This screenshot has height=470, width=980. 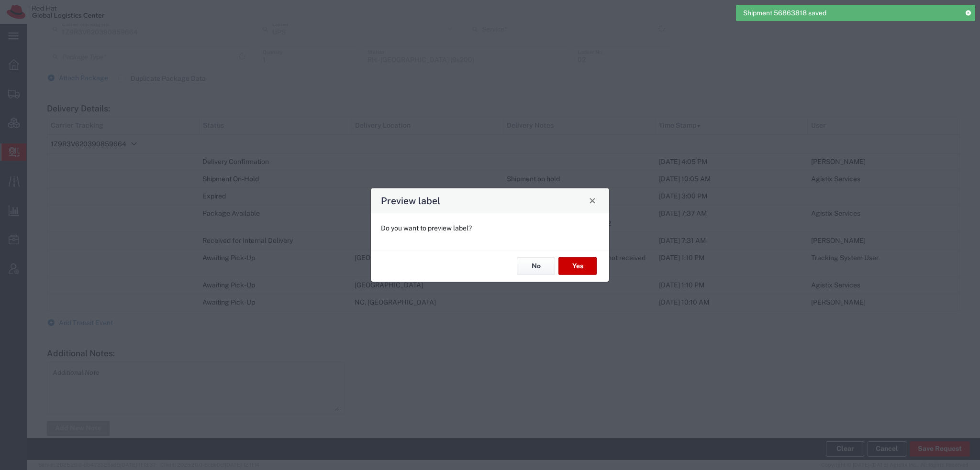 What do you see at coordinates (577, 266) in the screenshot?
I see `button: Yes` at bounding box center [577, 266].